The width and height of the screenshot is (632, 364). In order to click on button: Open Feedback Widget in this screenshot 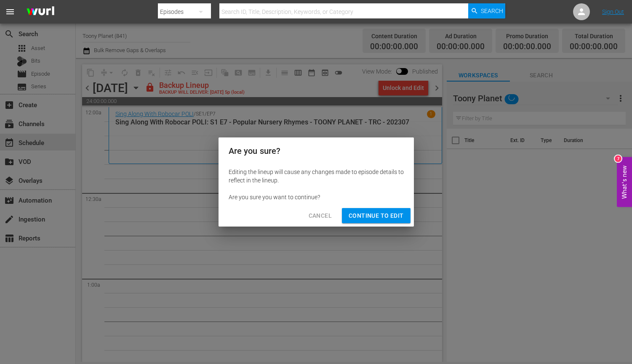, I will do `click(625, 182)`.